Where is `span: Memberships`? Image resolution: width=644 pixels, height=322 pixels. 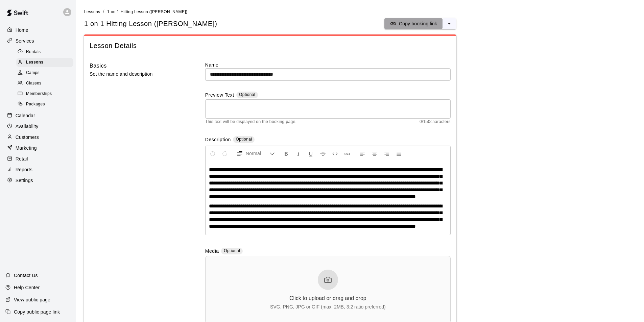
span: Memberships is located at coordinates (39, 94).